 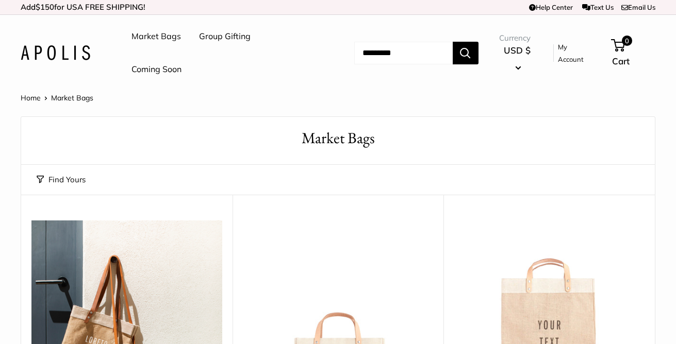 What do you see at coordinates (156, 37) in the screenshot?
I see `a: Market Bags` at bounding box center [156, 37].